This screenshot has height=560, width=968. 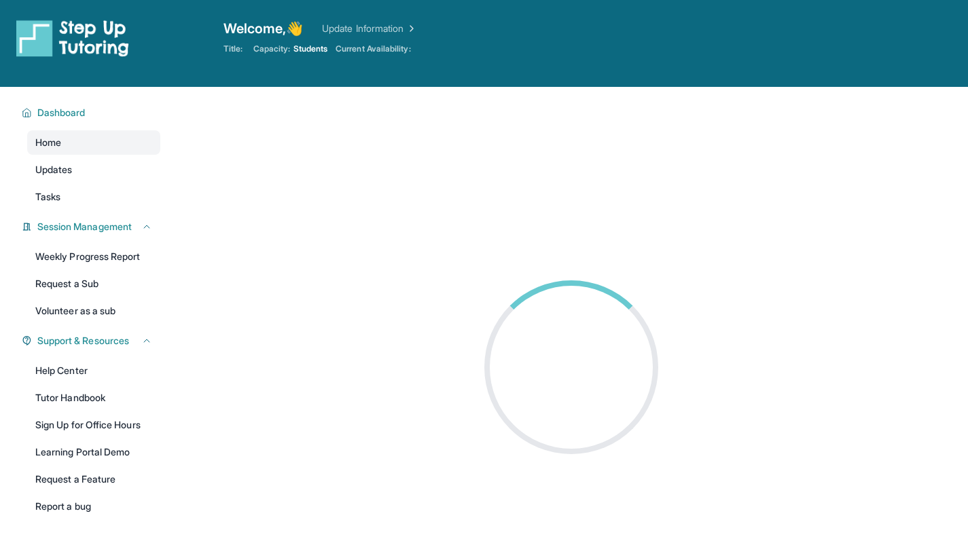 I want to click on button: Session Management, so click(x=91, y=227).